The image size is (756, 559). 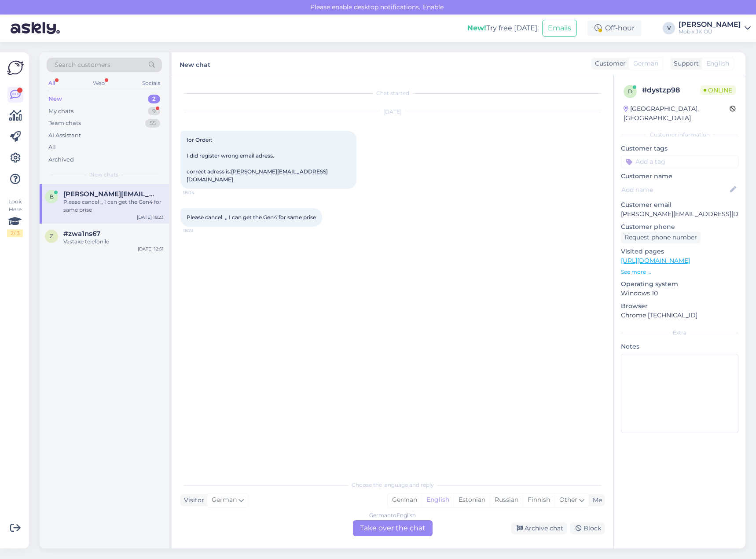 I want to click on div: Please cancel ,, I can get the Gen4 for same prise, so click(x=114, y=206).